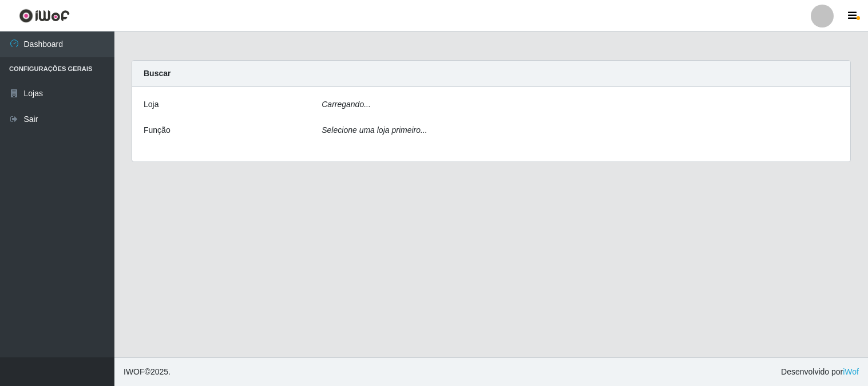 This screenshot has height=386, width=868. I want to click on span: IWOF, so click(134, 372).